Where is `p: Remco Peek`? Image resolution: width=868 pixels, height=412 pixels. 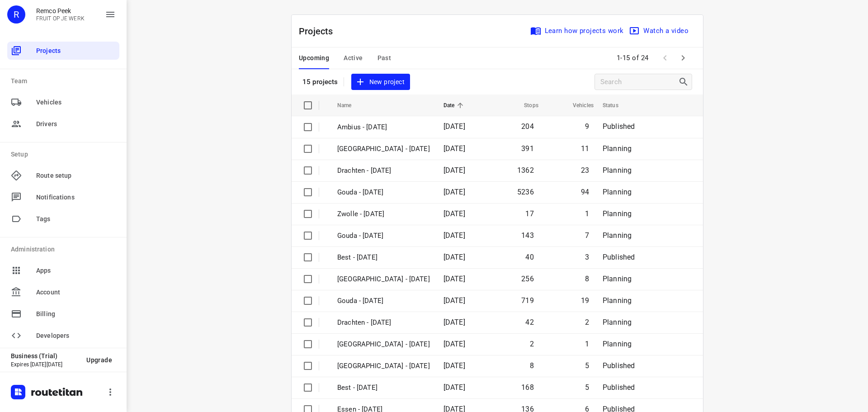
p: Remco Peek is located at coordinates (60, 11).